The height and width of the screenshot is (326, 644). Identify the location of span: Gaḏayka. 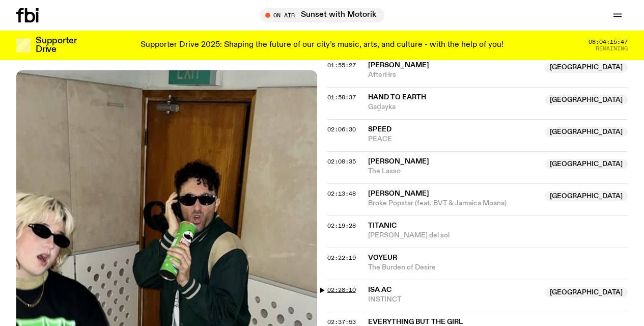
(453, 107).